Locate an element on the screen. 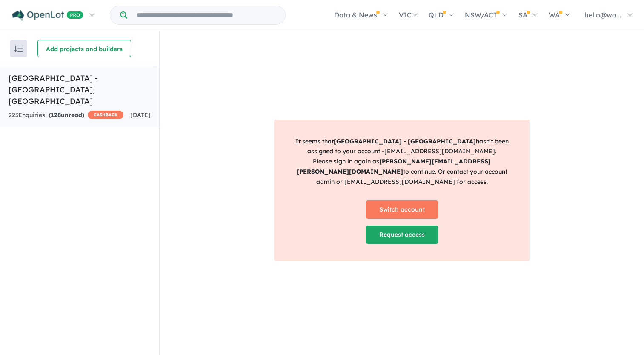 The width and height of the screenshot is (644, 355). img: sort.svg is located at coordinates (19, 49).